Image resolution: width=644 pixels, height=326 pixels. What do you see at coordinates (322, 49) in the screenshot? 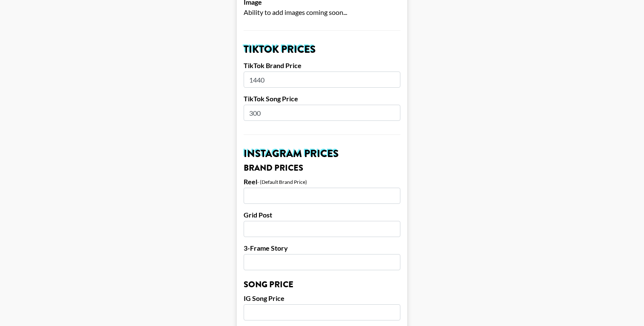
I see `h2: TikTok Prices` at bounding box center [322, 49].